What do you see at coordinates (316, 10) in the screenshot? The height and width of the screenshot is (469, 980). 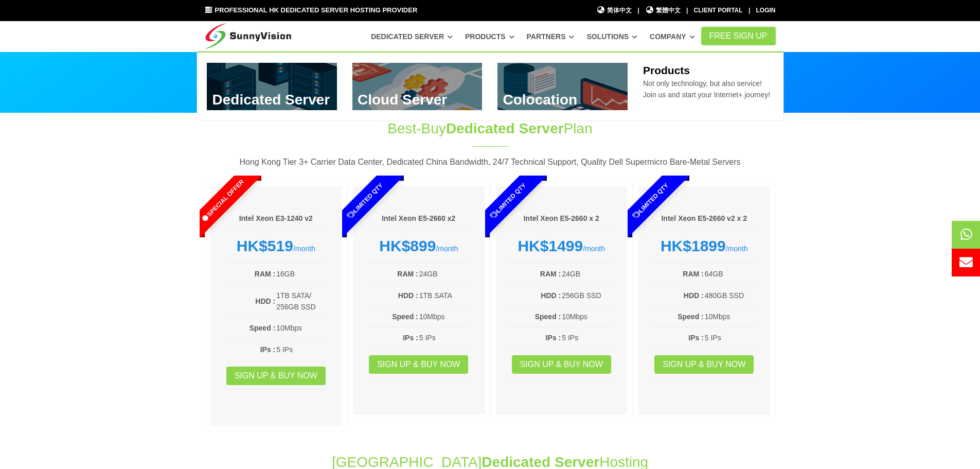 I see `span: Professional HK Dedicated Server Hosting Provider` at bounding box center [316, 10].